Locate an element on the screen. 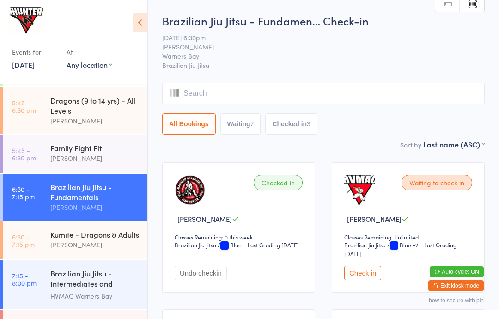  button: how to secure with pin is located at coordinates (456, 300).